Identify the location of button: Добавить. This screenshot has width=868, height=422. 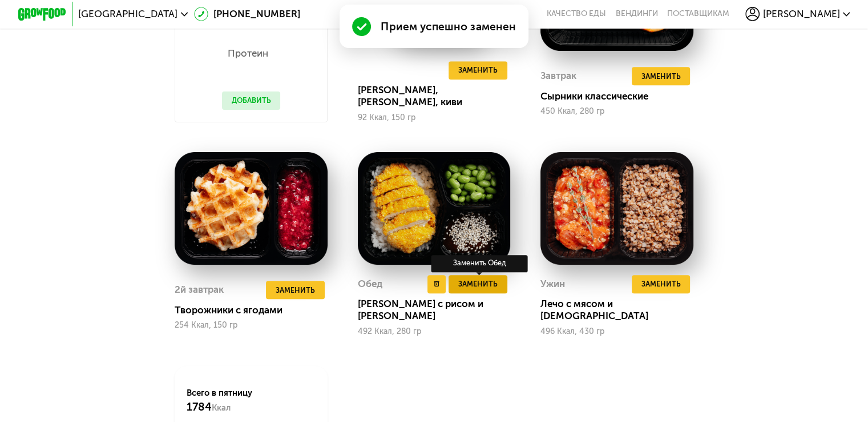
(251, 100).